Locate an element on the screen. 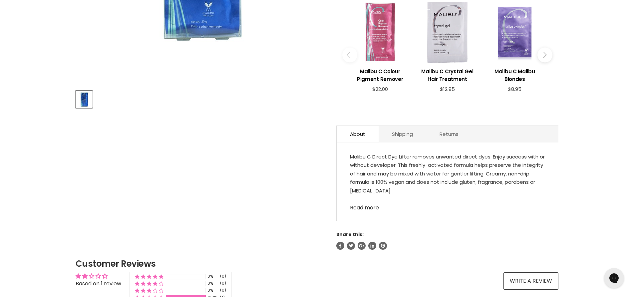 This screenshot has width=634, height=297. h3: Malibu C Colour Pigment Remover is located at coordinates (380, 75).